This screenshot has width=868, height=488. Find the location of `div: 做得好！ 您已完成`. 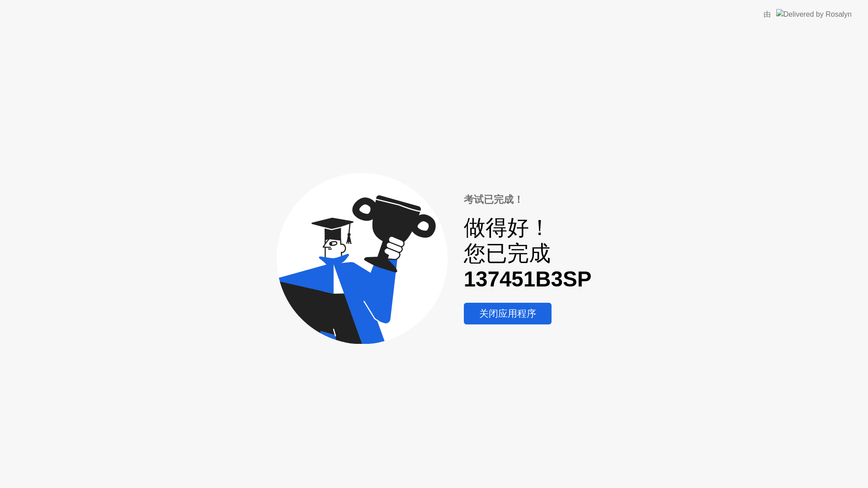

div: 做得好！ 您已完成 is located at coordinates (528, 253).